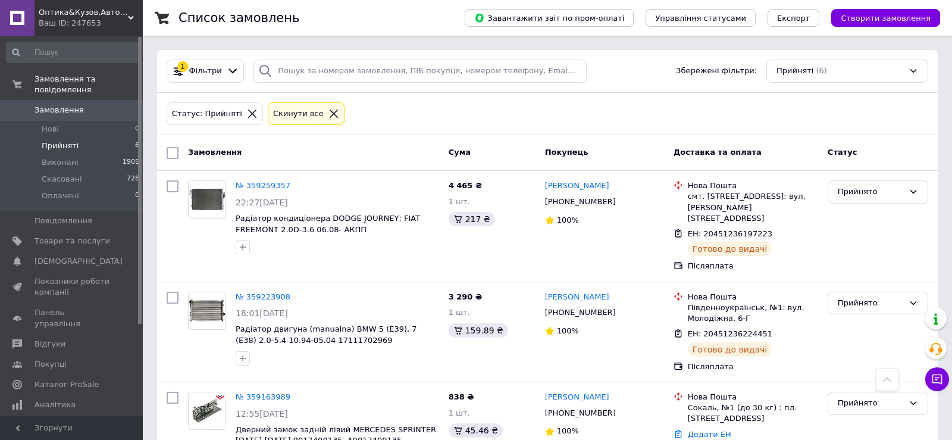 Image resolution: width=952 pixels, height=440 pixels. Describe the element at coordinates (67, 384) in the screenshot. I see `span: Каталог ProSale` at that location.